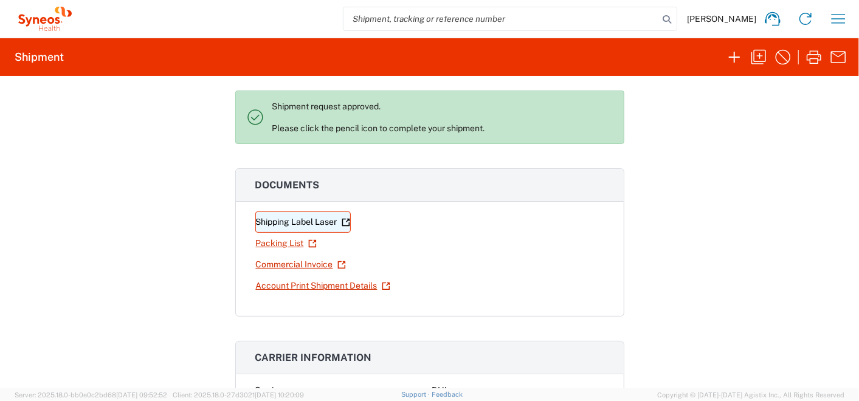  Describe the element at coordinates (238, 395) in the screenshot. I see `span: Client: 2025.18.0-27d3021` at that location.